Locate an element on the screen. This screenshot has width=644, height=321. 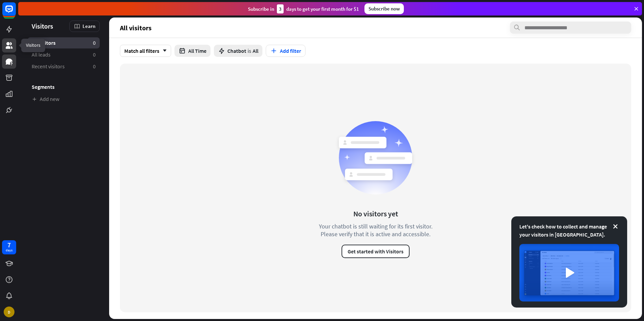
div: Match all filters is located at coordinates (145, 51).